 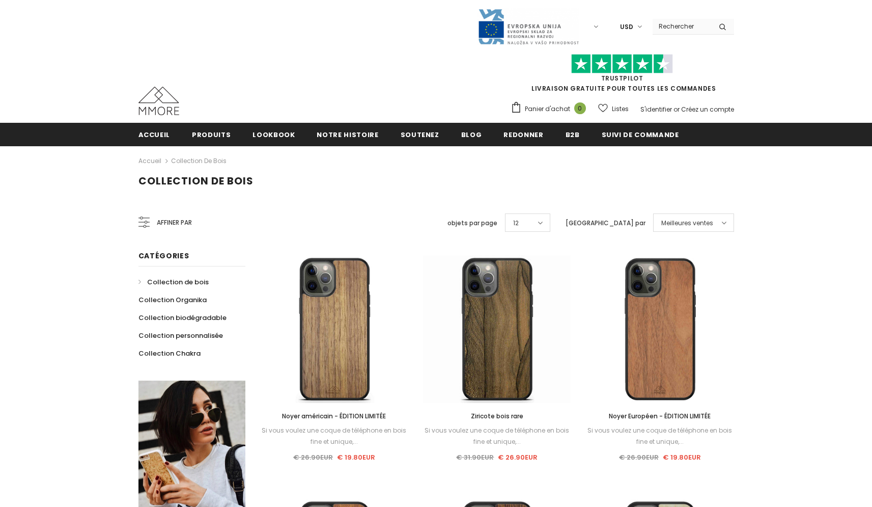 I want to click on a: Javni Razpis, so click(x=529, y=26).